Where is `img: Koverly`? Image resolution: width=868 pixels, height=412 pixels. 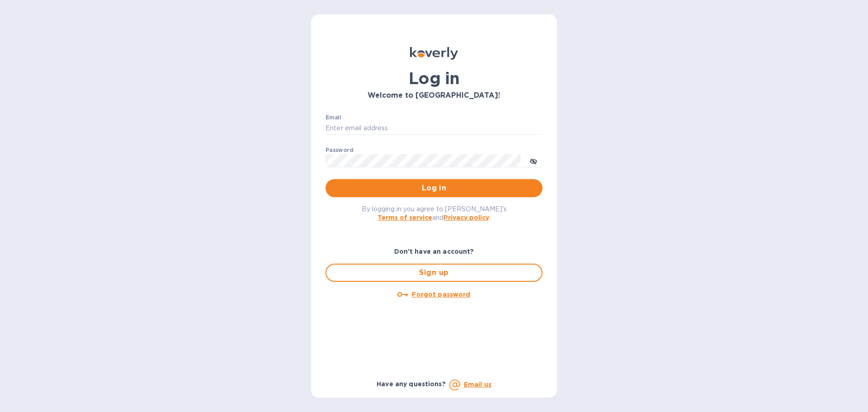 img: Koverly is located at coordinates (434, 53).